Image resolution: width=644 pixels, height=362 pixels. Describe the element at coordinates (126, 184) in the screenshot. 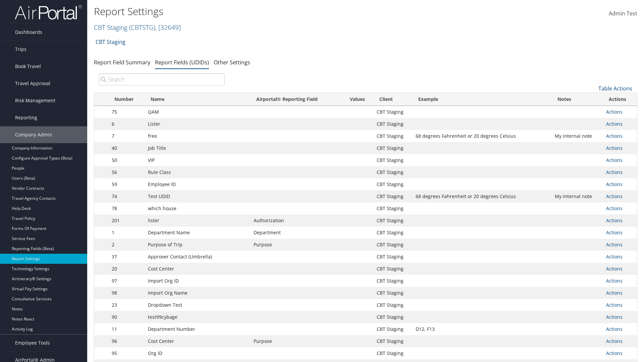

I see `td: 59` at that location.